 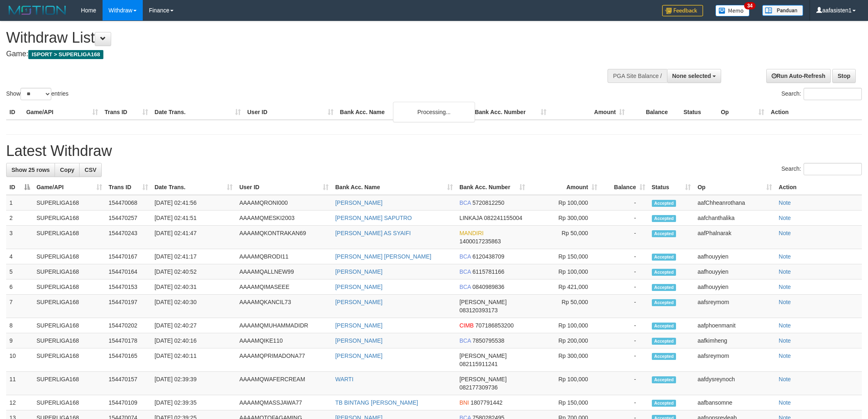 I want to click on td: AAAAMQMUHAMMADIDR, so click(x=284, y=325).